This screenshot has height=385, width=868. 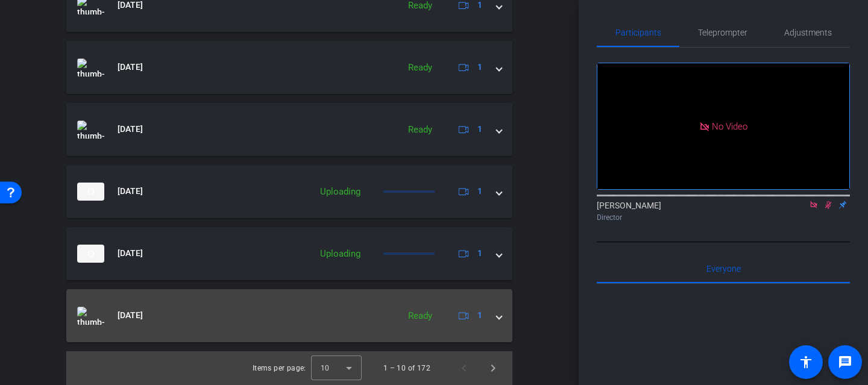 What do you see at coordinates (806, 362) in the screenshot?
I see `mat-icon: accessibility` at bounding box center [806, 362].